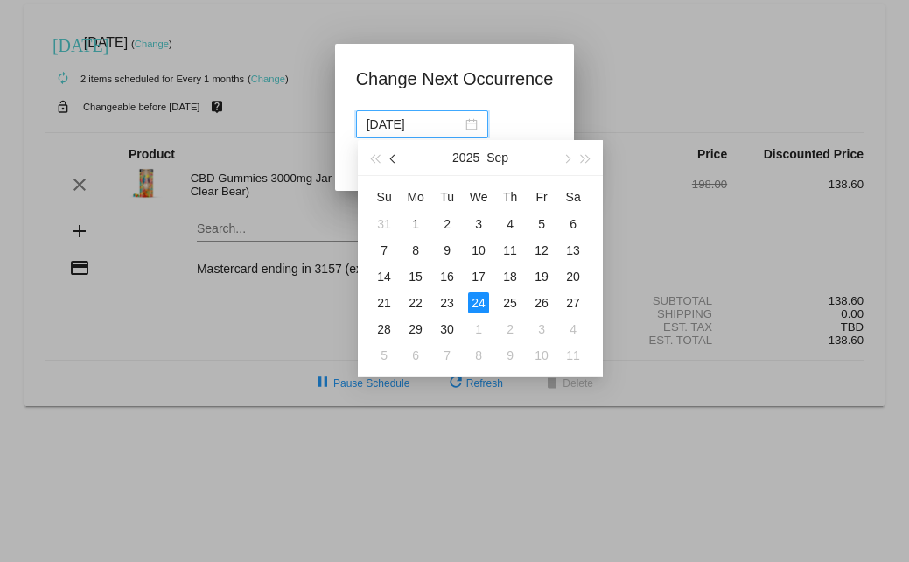 This screenshot has width=909, height=562. I want to click on td: 9/22/2025, so click(416, 303).